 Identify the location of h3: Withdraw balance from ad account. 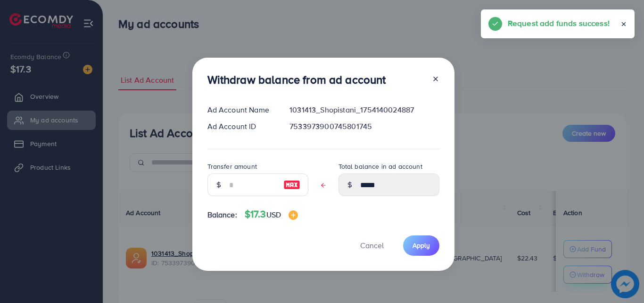
(297, 79).